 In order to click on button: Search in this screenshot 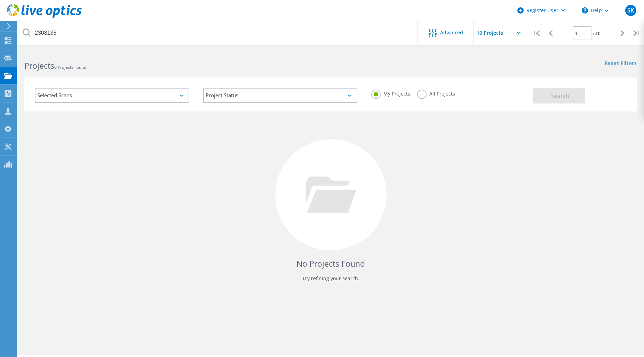, I will do `click(559, 96)`.